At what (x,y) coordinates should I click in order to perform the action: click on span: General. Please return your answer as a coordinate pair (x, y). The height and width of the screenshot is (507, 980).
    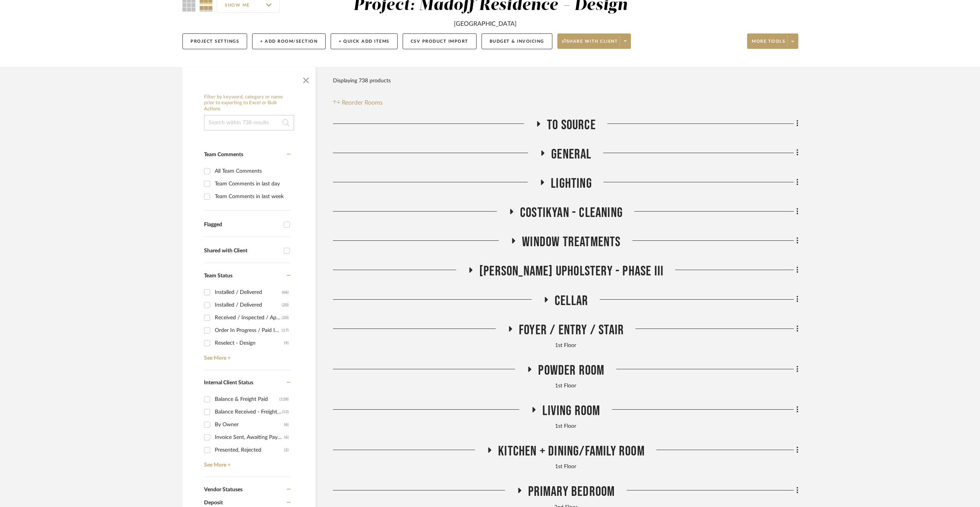
    Looking at the image, I should click on (571, 154).